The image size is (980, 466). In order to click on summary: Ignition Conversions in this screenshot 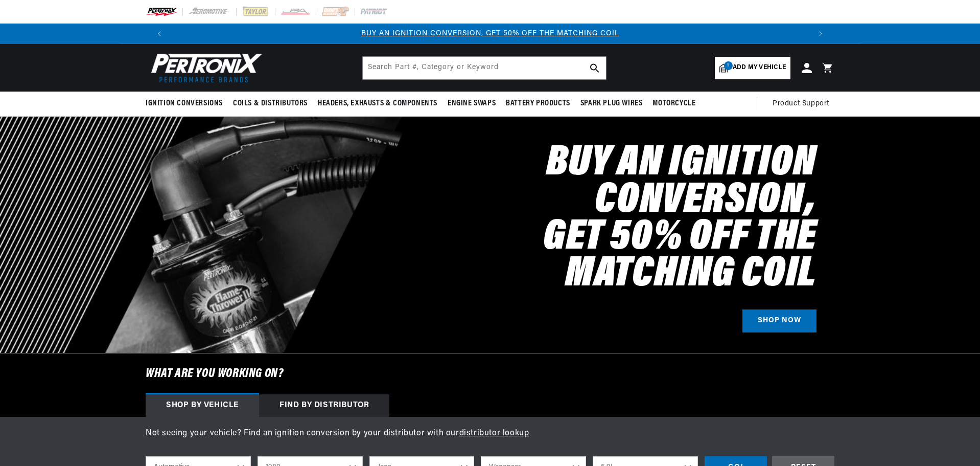, I will do `click(186, 104)`.